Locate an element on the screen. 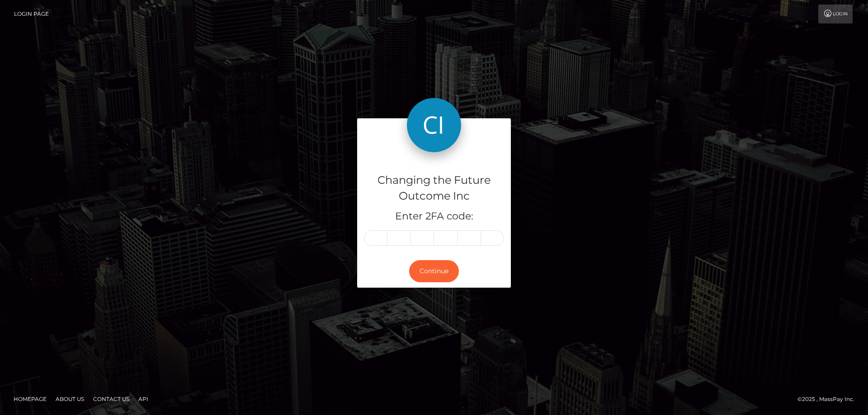  a: Contact Us is located at coordinates (111, 399).